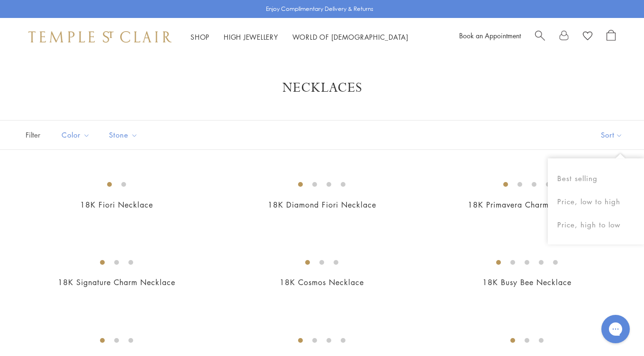 This screenshot has height=356, width=644. What do you see at coordinates (123, 135) in the screenshot?
I see `button: Stone` at bounding box center [123, 135].